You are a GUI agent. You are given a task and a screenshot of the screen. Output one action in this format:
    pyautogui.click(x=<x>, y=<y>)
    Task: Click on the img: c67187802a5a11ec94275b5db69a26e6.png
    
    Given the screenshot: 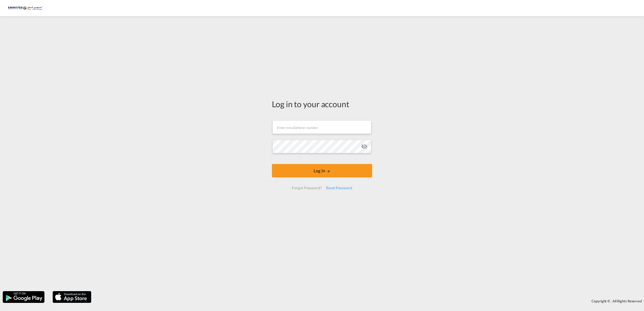 What is the action you would take?
    pyautogui.click(x=26, y=8)
    